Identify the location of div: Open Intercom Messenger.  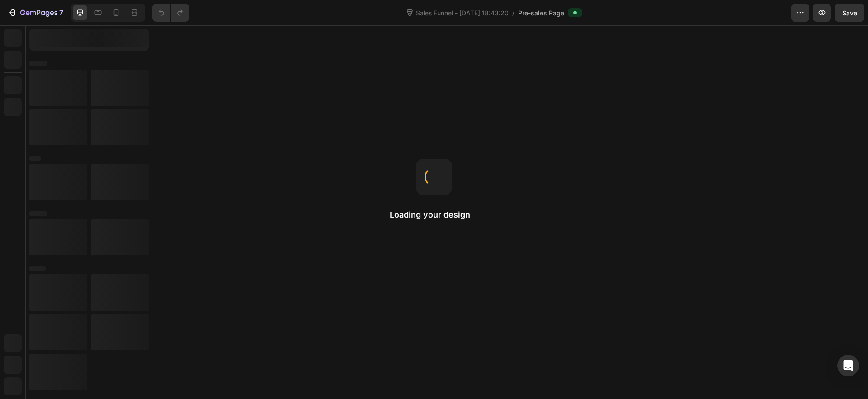
(848, 366).